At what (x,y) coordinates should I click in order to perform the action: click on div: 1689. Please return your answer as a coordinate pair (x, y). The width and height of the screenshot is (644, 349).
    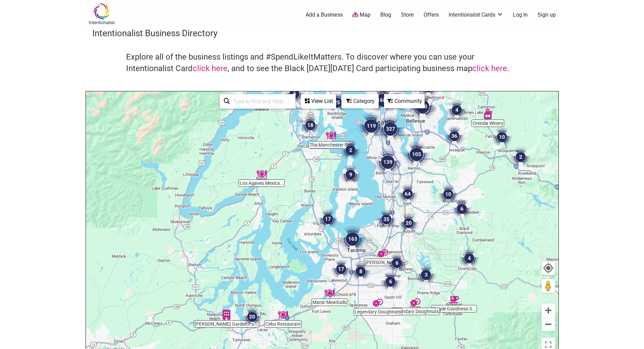
    Looking at the image, I should click on (383, 100).